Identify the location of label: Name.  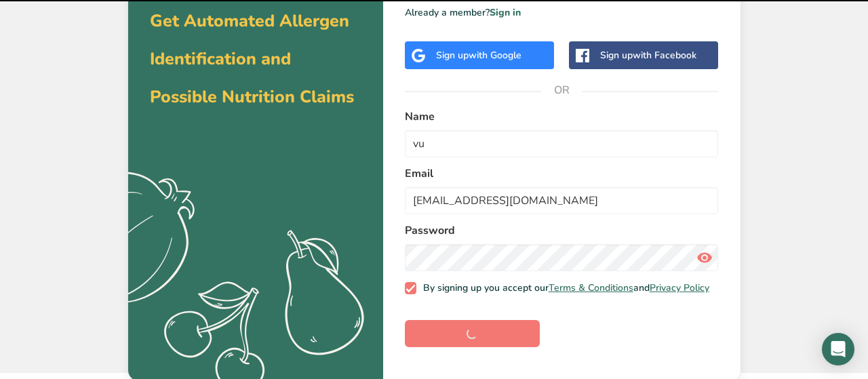
(562, 117).